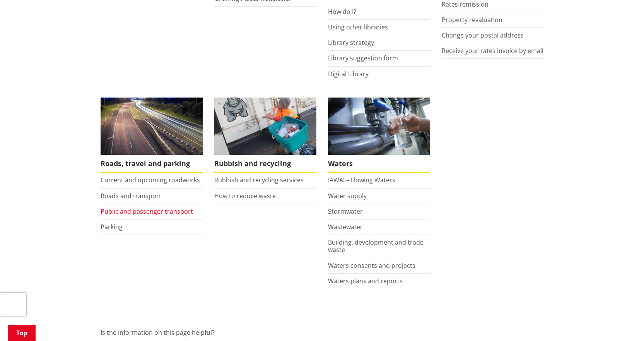  Describe the element at coordinates (150, 180) in the screenshot. I see `a: Current and upcoming roadworks` at that location.